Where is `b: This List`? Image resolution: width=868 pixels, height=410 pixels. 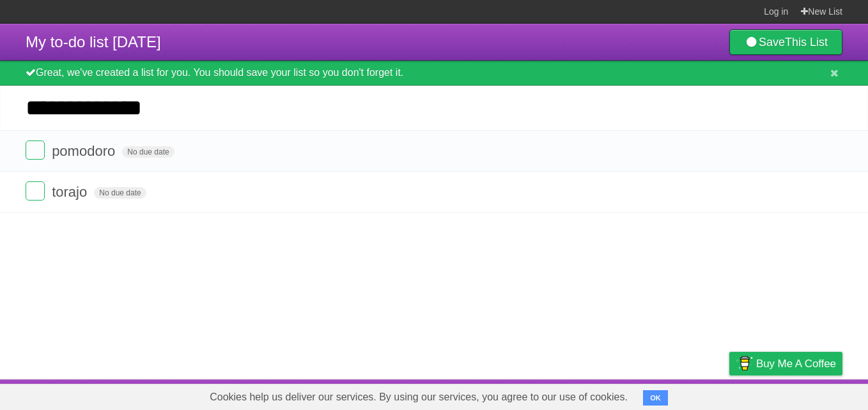 b: This List is located at coordinates (806, 42).